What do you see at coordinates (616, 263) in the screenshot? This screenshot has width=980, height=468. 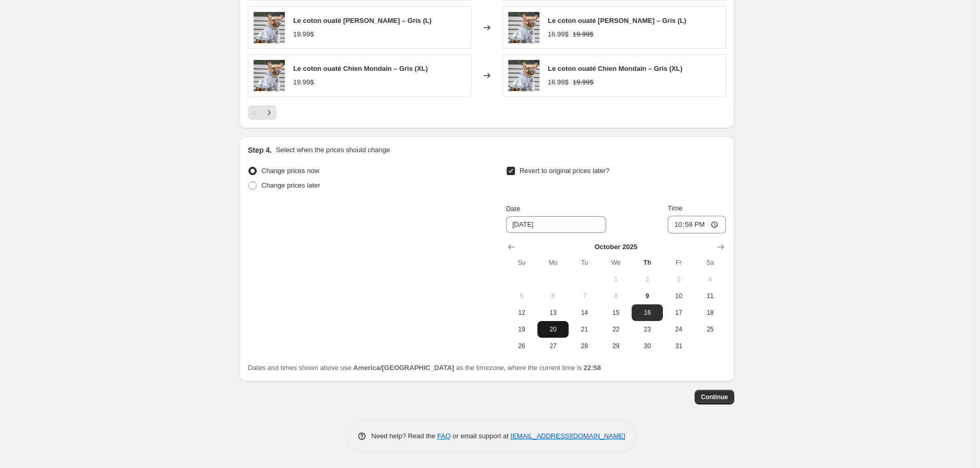 I see `th: Wednesday` at bounding box center [616, 263].